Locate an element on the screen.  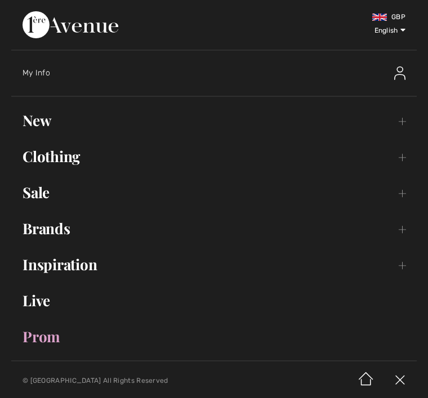
a: Prom is located at coordinates (214, 336).